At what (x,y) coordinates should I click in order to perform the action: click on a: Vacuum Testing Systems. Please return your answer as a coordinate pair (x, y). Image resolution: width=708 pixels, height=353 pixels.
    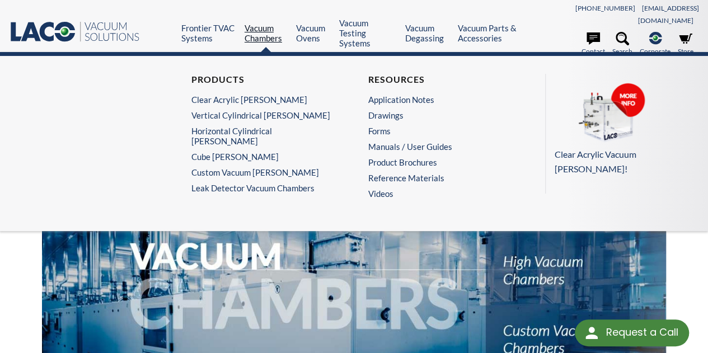
    Looking at the image, I should click on (368, 33).